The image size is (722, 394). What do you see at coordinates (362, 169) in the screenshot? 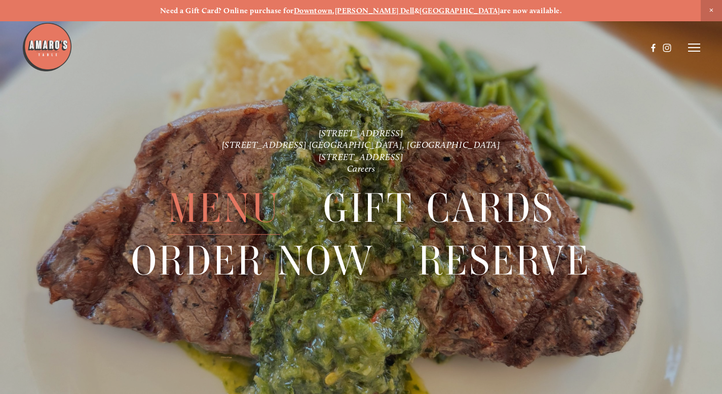
I see `a: Careers` at bounding box center [362, 169].